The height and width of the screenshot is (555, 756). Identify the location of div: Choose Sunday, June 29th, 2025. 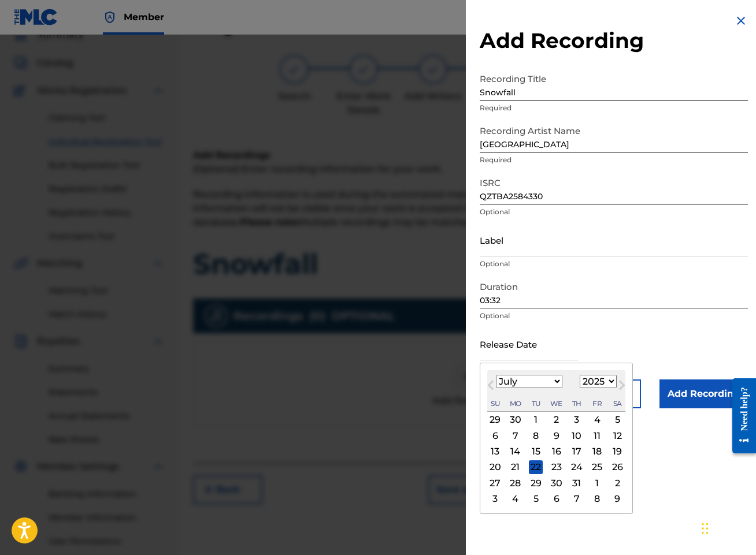
(496, 420).